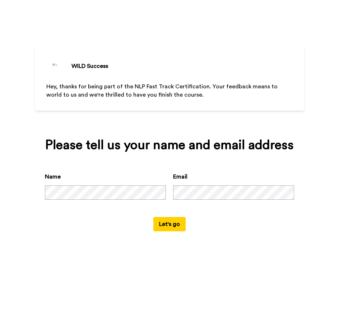  Describe the element at coordinates (53, 177) in the screenshot. I see `label: Name` at that location.